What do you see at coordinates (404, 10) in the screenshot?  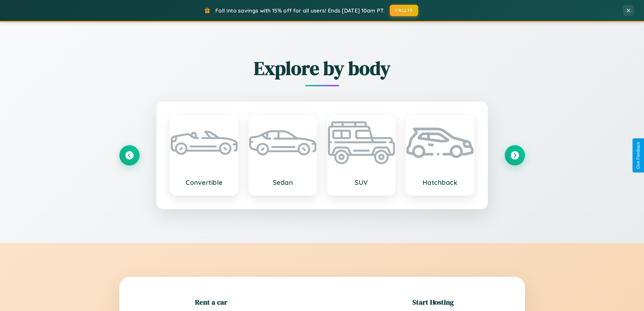 I see `button: FALL15` at bounding box center [404, 10].